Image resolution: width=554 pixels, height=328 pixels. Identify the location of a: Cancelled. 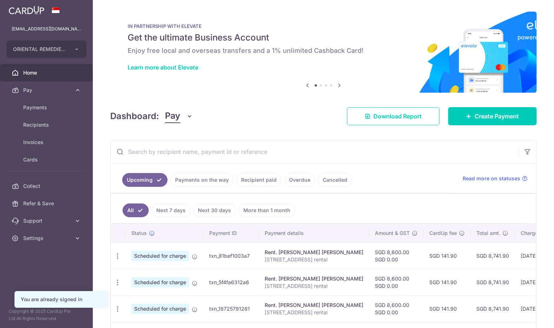
(335, 180).